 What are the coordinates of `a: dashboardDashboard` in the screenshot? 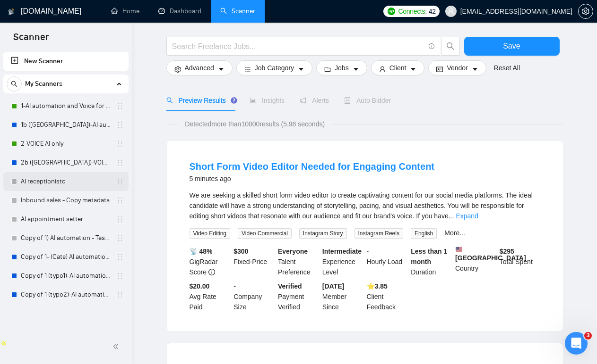 It's located at (179, 11).